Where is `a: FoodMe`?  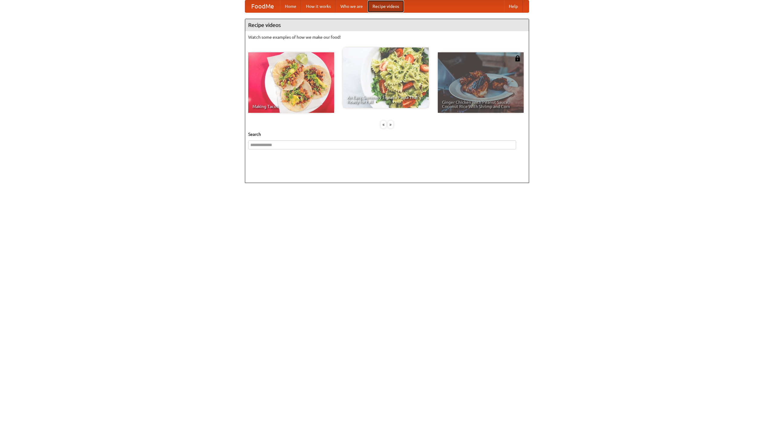
a: FoodMe is located at coordinates (262, 6).